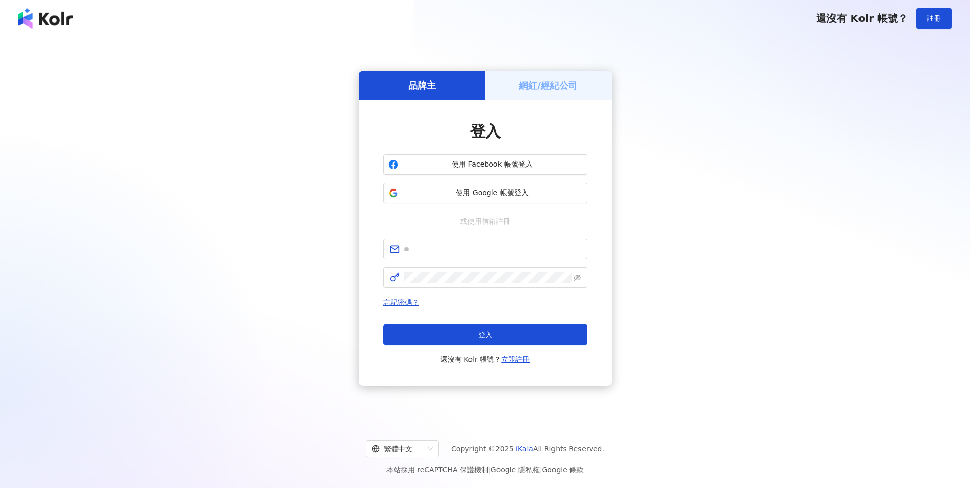 This screenshot has width=970, height=488. I want to click on img: logo, so click(45, 18).